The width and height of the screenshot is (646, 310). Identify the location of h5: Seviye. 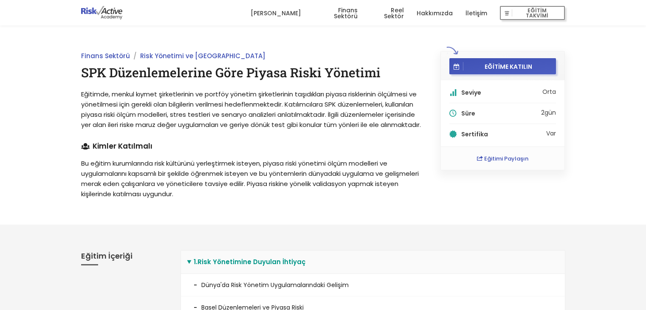
(500, 93).